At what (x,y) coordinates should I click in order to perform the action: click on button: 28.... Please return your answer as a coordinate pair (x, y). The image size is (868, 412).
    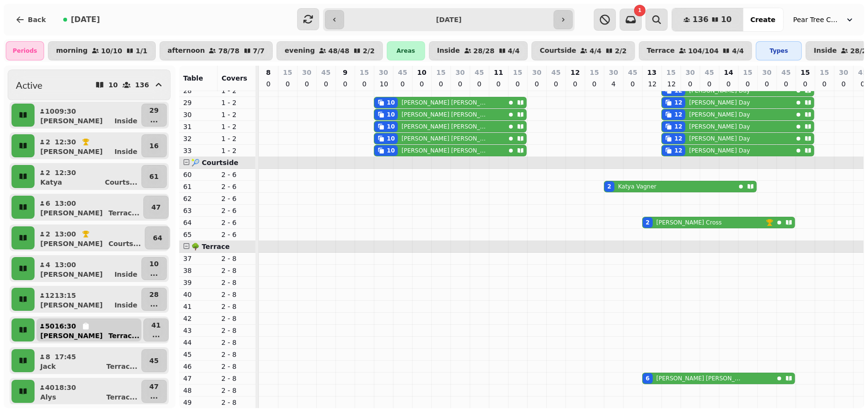
    Looking at the image, I should click on (154, 299).